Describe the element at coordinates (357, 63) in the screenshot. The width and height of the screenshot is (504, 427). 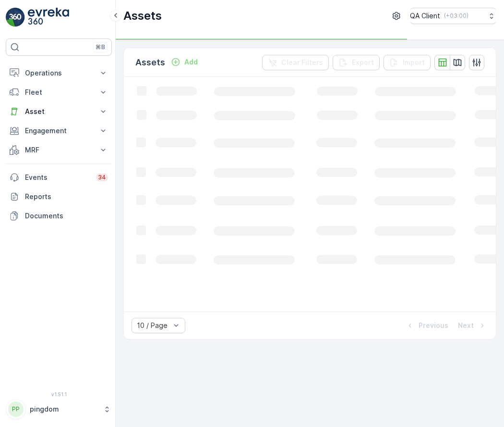
I see `button: Export` at that location.